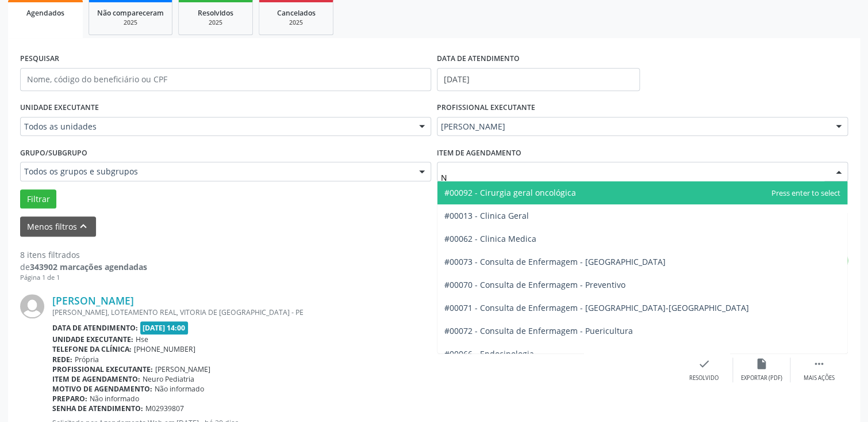  Describe the element at coordinates (58, 226) in the screenshot. I see `button: Menos filtroskeyboard_arrow_up` at that location.